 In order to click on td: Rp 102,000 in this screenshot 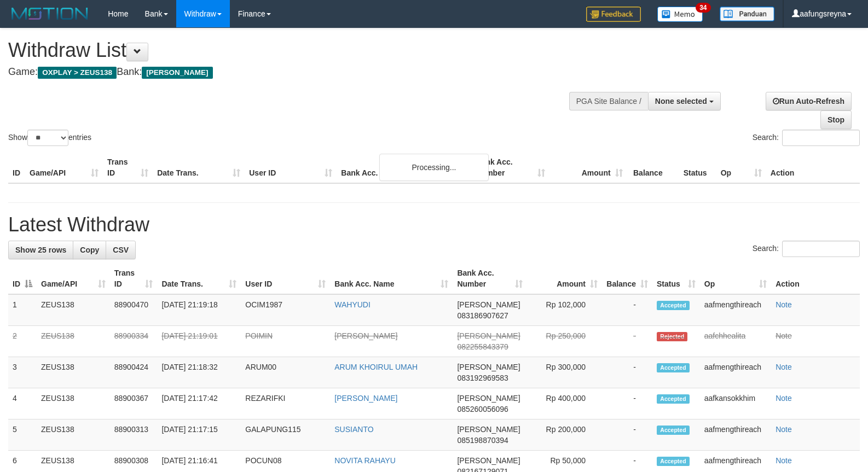, I will do `click(564, 310)`.